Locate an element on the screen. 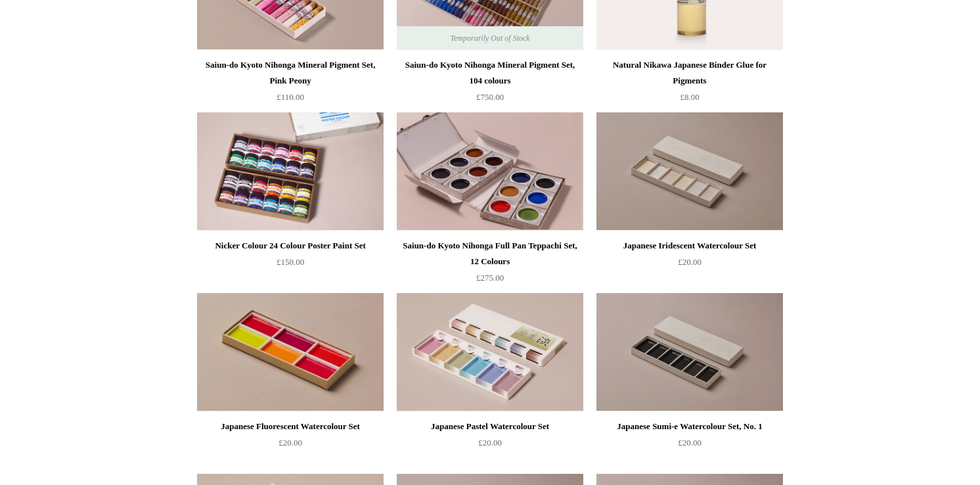 This screenshot has height=485, width=980. img: Nicker Colour 24 Colour Poster Paint Set is located at coordinates (290, 171).